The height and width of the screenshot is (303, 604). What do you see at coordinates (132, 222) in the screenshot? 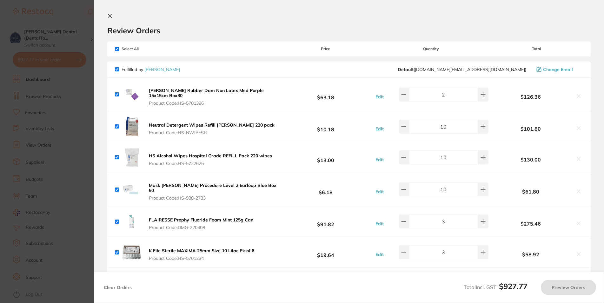
I see `img: aHgxOWs3aA` at bounding box center [132, 222].